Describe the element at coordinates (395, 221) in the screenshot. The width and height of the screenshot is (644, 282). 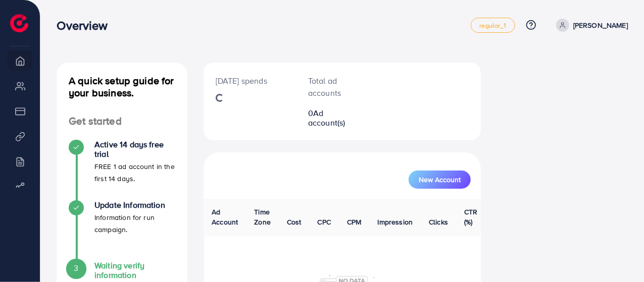
I see `span: Impression` at that location.